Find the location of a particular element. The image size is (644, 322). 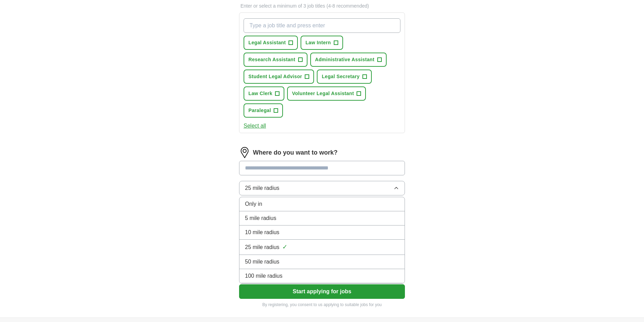

button: Legal Assistant is located at coordinates (271, 43).